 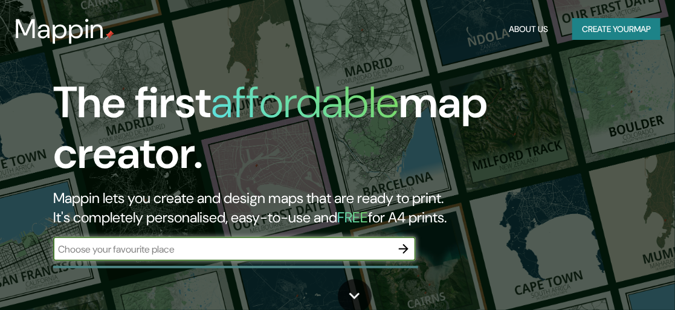 What do you see at coordinates (222, 249) in the screenshot?
I see `input: Choose your favourite place` at bounding box center [222, 249].